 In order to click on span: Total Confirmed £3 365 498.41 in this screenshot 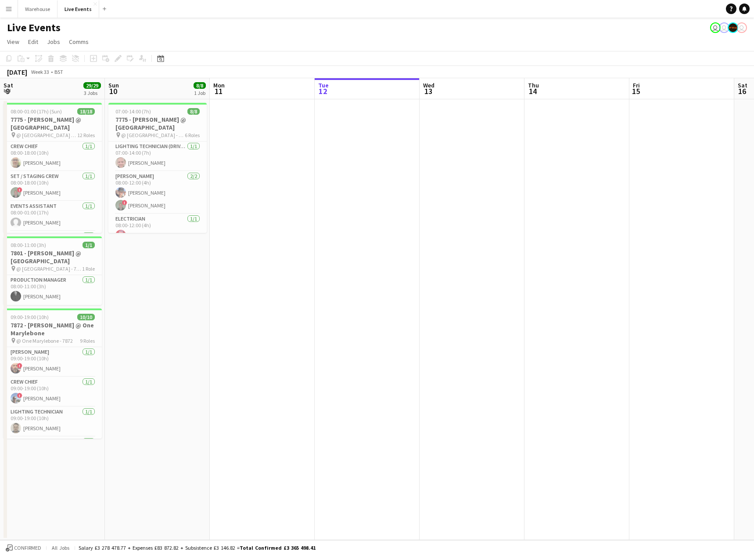, I will do `click(277, 547)`.